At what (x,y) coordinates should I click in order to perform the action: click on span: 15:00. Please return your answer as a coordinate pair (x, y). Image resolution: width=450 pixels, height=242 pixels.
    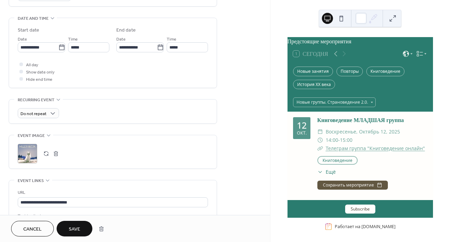
    Looking at the image, I should click on (346, 140).